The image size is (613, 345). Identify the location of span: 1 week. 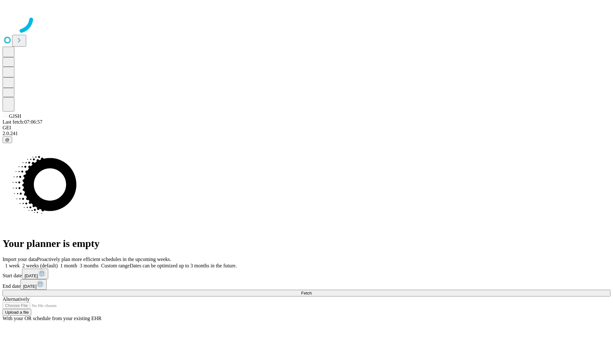
(12, 265).